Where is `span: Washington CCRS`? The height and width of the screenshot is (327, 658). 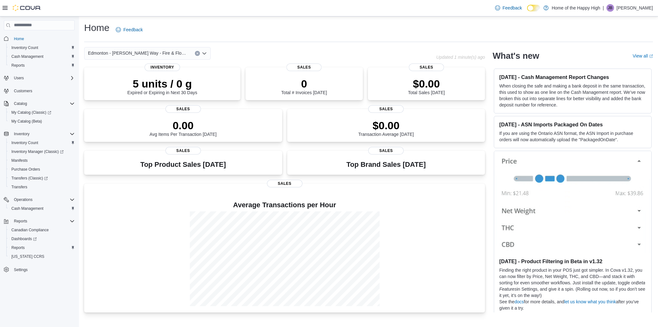
span: Washington CCRS is located at coordinates (42, 257).